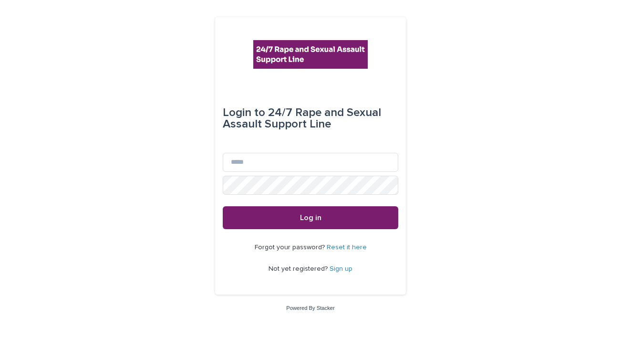 The image size is (621, 339). What do you see at coordinates (291, 247) in the screenshot?
I see `span: Forgot your password?` at bounding box center [291, 247].